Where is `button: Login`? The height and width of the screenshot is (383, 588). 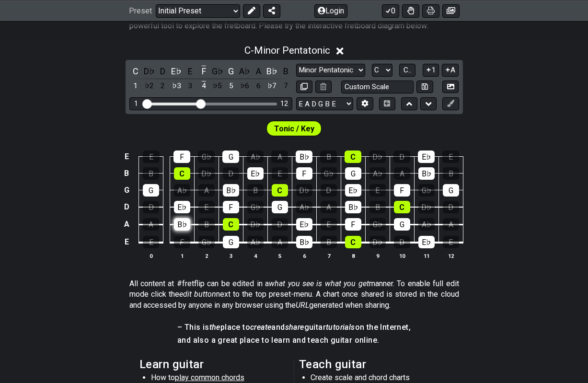 button: Login is located at coordinates (331, 11).